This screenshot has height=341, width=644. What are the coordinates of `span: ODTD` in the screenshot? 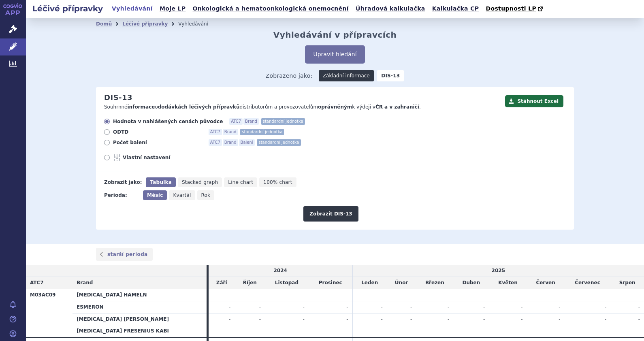 It's located at (158, 132).